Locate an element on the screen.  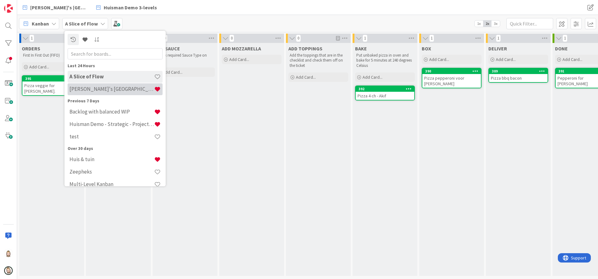
h4: Multi-Level Kanban is located at coordinates (112, 184).